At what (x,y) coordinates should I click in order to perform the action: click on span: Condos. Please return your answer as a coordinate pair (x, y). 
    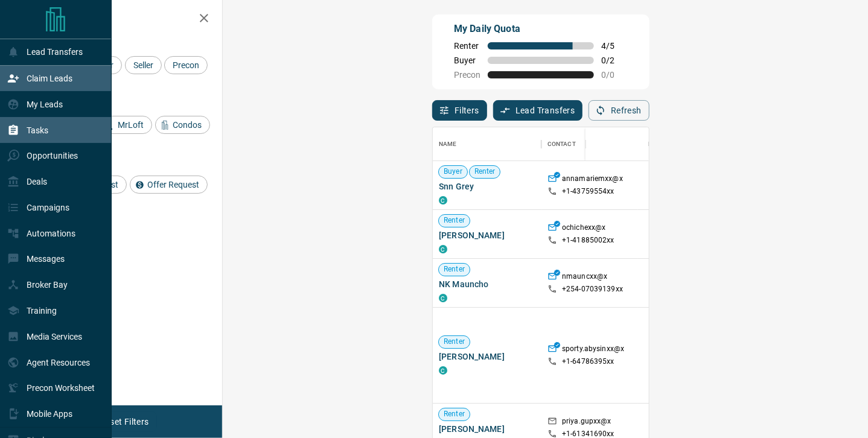
    Looking at the image, I should click on (187, 125).